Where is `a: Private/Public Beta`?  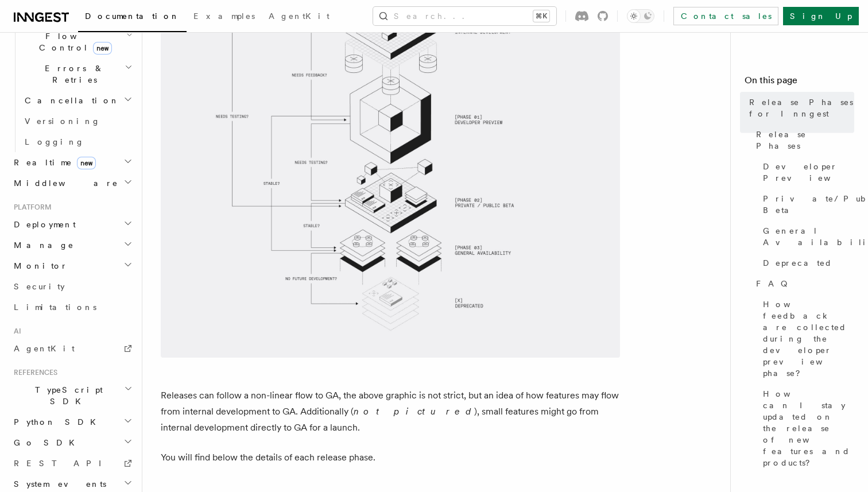 a: Private/Public Beta is located at coordinates (806, 205).